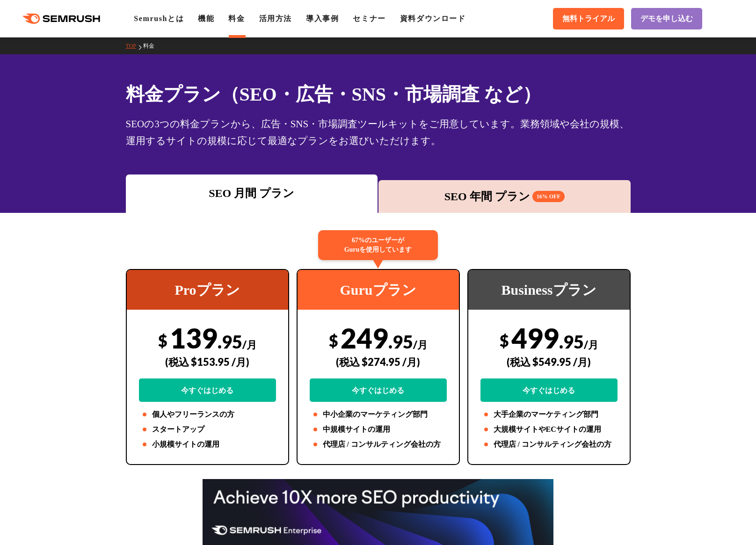  Describe the element at coordinates (207, 362) in the screenshot. I see `div: (税込 $153.95 /月)` at that location.